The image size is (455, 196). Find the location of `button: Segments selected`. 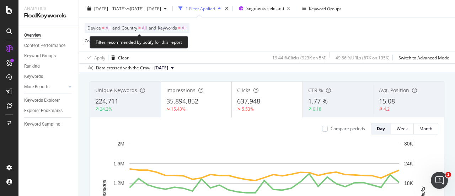

button: Segments selected is located at coordinates (264, 9).